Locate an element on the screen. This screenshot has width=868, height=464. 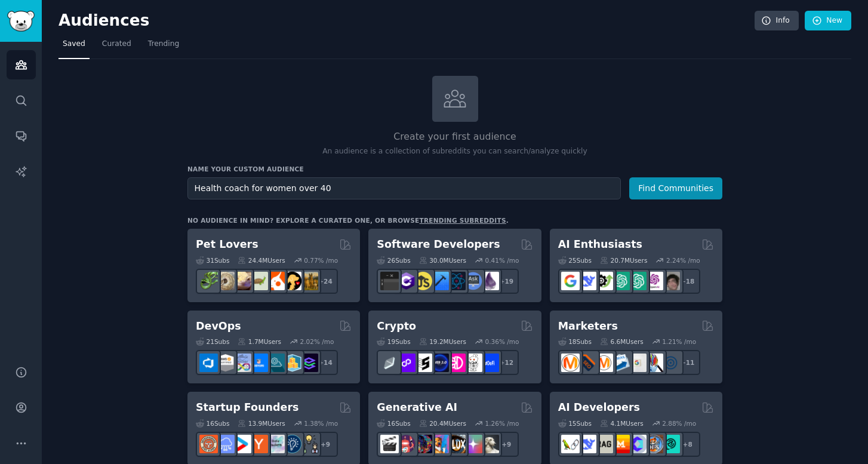
img: AIDevelopersSociety is located at coordinates (670, 443).